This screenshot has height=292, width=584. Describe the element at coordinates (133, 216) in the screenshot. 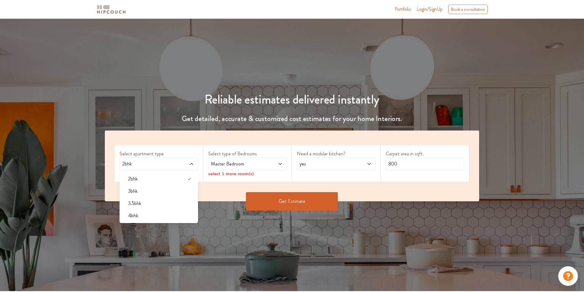

I see `span: 4bhk` at that location.